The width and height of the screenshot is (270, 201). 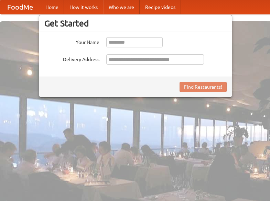 What do you see at coordinates (160, 7) in the screenshot?
I see `a: Recipe videos` at bounding box center [160, 7].